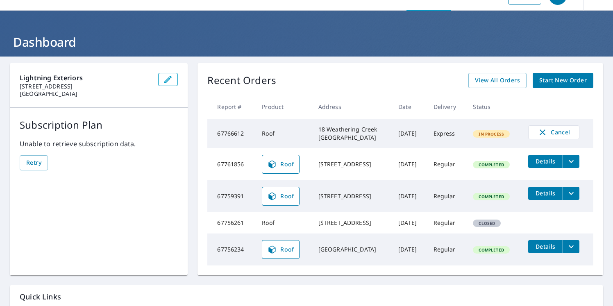  I want to click on span: In Process, so click(492, 134).